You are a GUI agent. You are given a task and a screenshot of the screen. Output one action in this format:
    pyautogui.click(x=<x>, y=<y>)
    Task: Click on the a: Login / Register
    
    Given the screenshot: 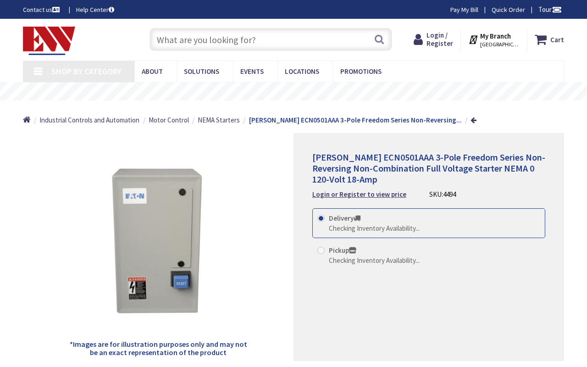 What is the action you would take?
    pyautogui.click(x=433, y=39)
    